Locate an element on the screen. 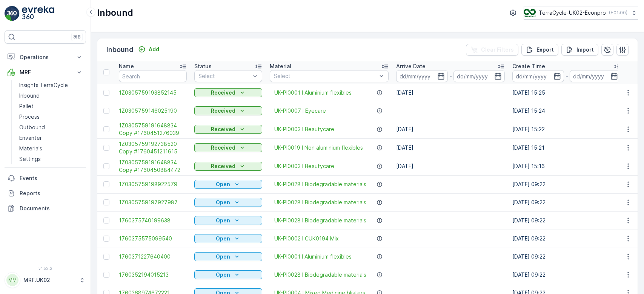 This screenshot has width=644, height=294. img: logo_light-DOdMpM7g.png is located at coordinates (38, 14).